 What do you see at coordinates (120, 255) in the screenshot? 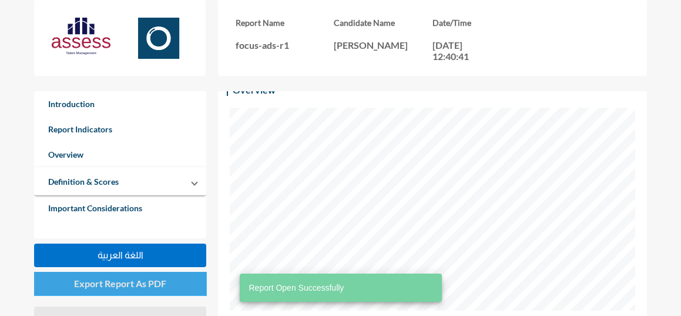
I see `button: اللغة العربية` at bounding box center [120, 255].